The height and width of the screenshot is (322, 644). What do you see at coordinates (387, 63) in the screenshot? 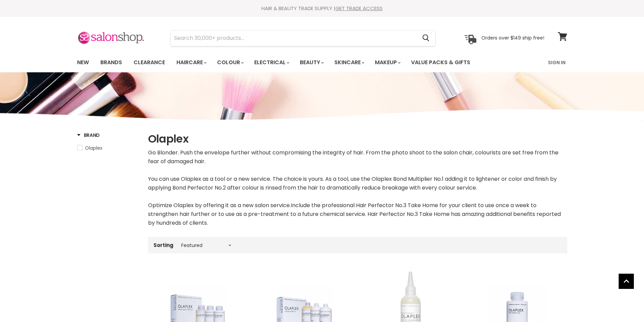
I see `a: Makeup` at bounding box center [387, 63].